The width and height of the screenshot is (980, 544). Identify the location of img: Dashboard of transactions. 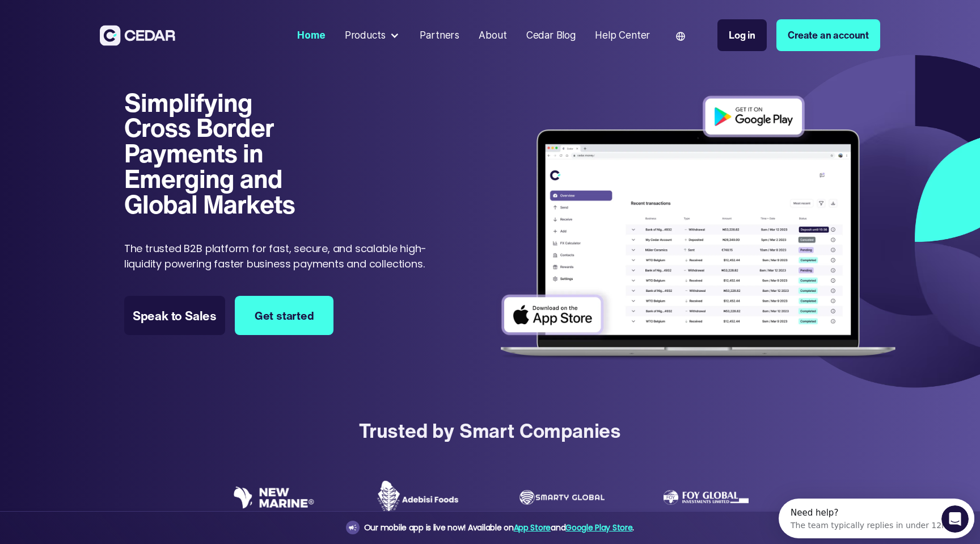
(698, 228).